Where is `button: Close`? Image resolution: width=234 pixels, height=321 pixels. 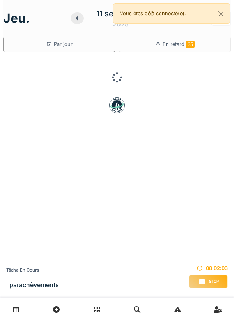 button: Close is located at coordinates (220, 14).